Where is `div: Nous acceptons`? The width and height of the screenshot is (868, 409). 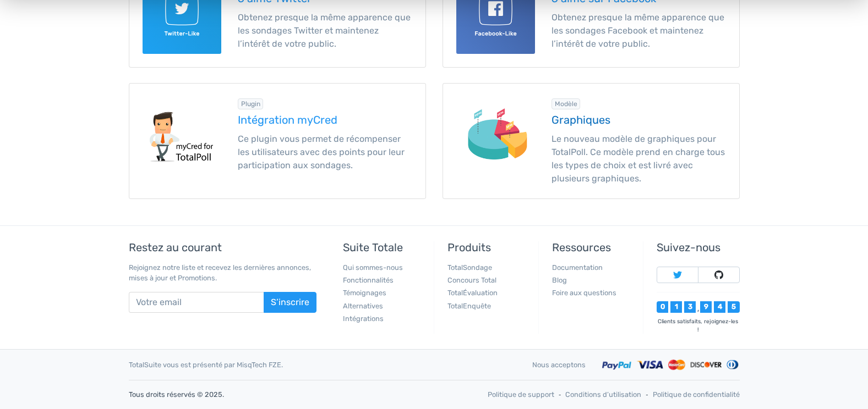 div: Nous acceptons is located at coordinates (559, 365).